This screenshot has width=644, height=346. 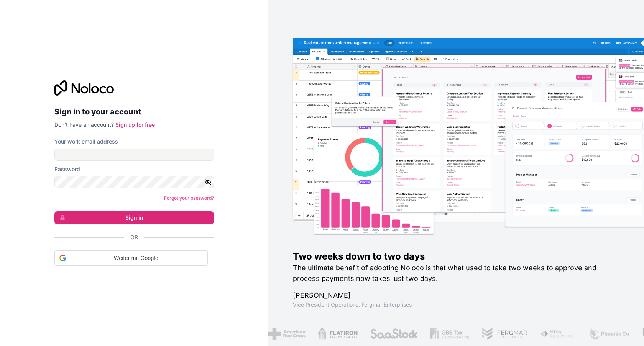 What do you see at coordinates (609, 334) in the screenshot?
I see `img: /assets/phoenix-BREaitsQ.png` at bounding box center [609, 334].